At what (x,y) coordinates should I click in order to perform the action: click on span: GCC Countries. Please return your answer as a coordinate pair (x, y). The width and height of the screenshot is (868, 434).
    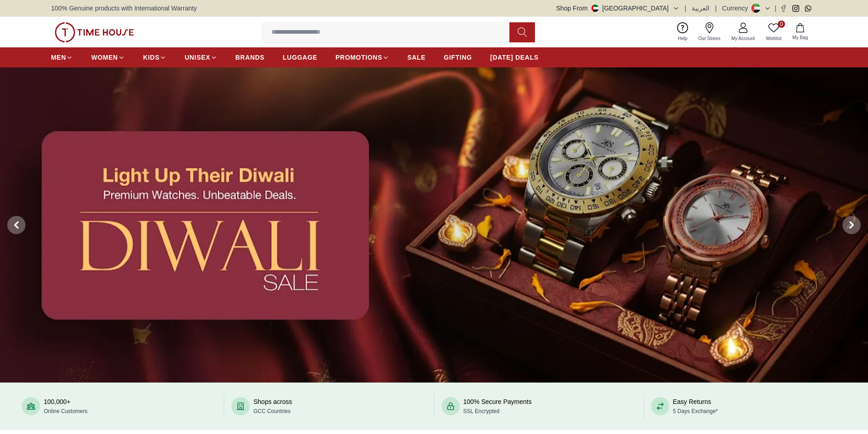
    Looking at the image, I should click on (272, 411).